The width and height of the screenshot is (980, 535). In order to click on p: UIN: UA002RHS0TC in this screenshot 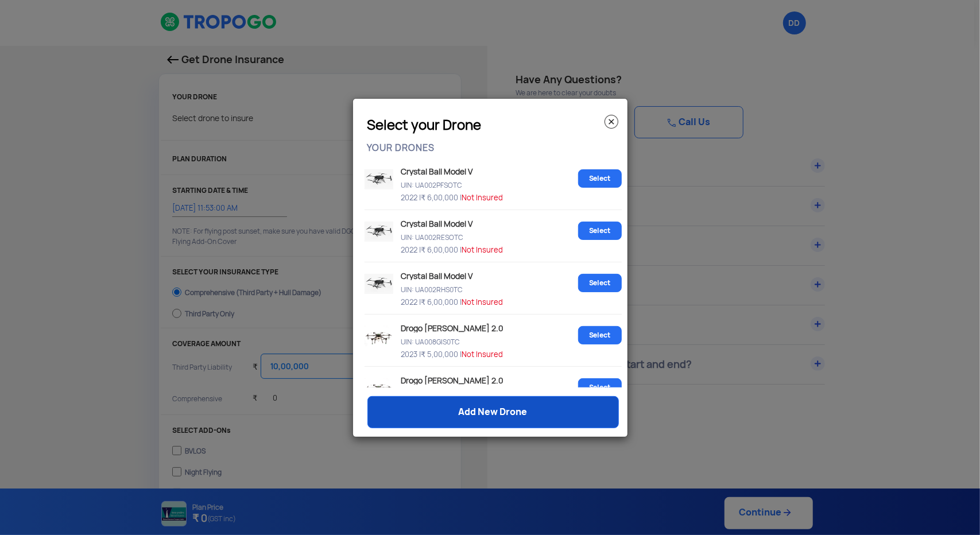, I will do `click(485, 288)`.